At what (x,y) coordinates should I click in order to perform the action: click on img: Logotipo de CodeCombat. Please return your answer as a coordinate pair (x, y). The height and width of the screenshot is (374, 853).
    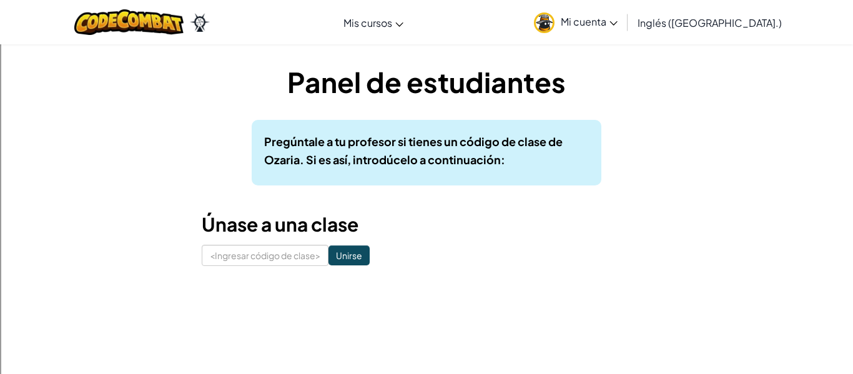
    Looking at the image, I should click on (129, 22).